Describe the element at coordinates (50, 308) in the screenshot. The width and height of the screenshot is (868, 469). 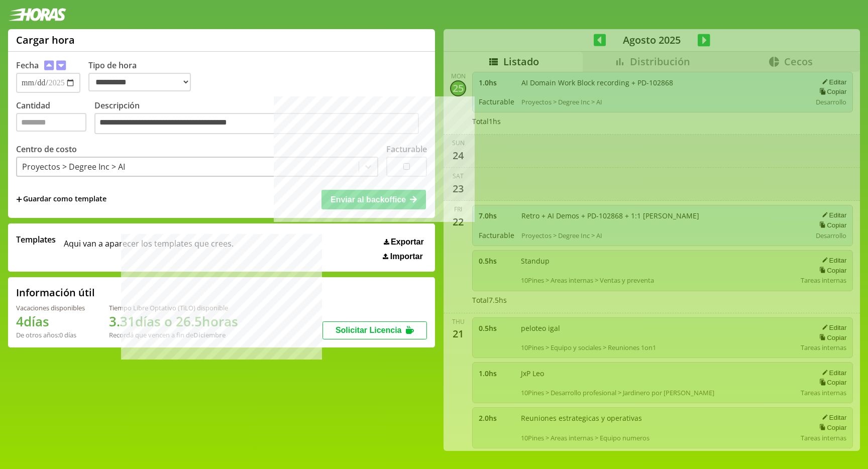
I see `div: Vacaciones disponibles` at that location.